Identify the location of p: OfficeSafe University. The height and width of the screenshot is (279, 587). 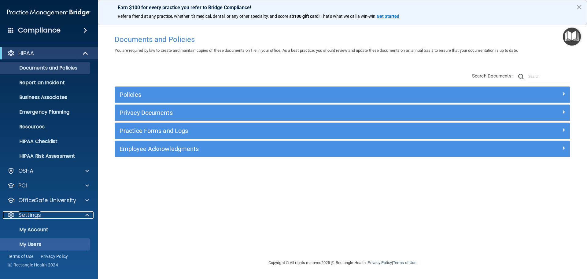
(47, 200).